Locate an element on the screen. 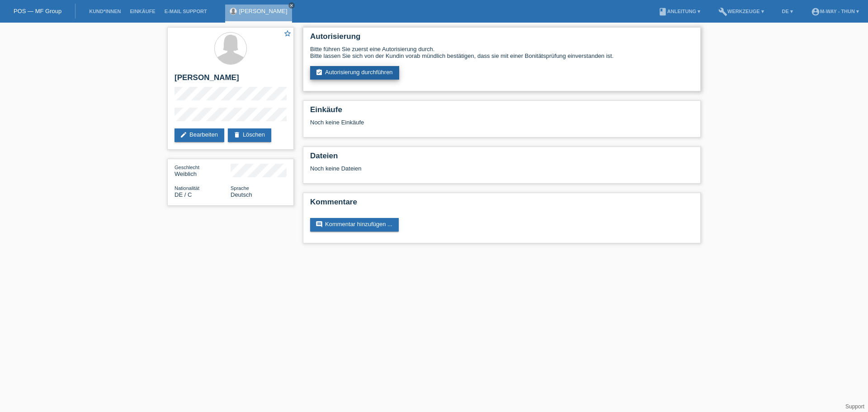 This screenshot has width=868, height=412. a: editBearbeiten is located at coordinates (199, 135).